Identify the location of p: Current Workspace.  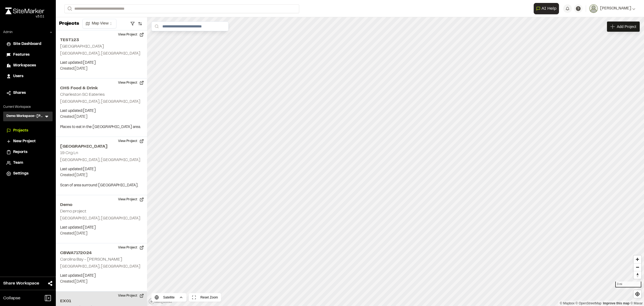
(28, 107).